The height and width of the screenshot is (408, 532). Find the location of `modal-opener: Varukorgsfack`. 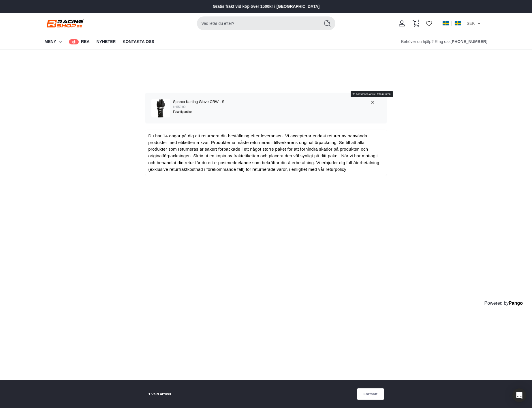

modal-opener: Varukorgsfack is located at coordinates (416, 23).